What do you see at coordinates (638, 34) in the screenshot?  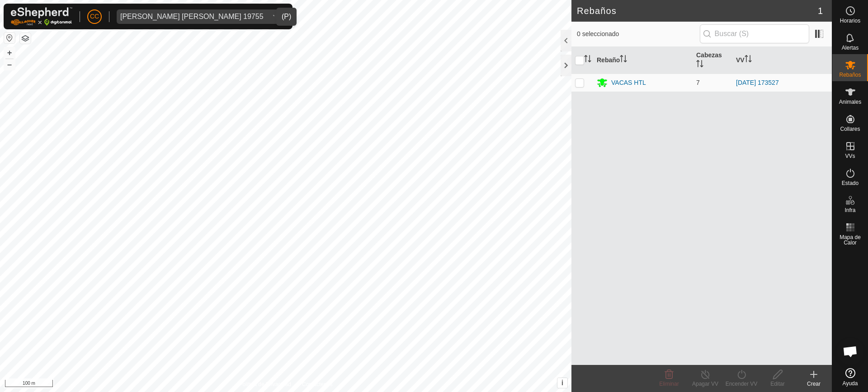 I see `span: 0 seleccionado` at bounding box center [638, 34].